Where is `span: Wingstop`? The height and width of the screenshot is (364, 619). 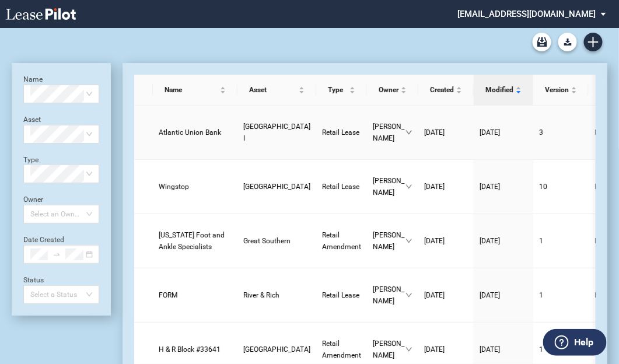 span: Wingstop is located at coordinates (174, 187).